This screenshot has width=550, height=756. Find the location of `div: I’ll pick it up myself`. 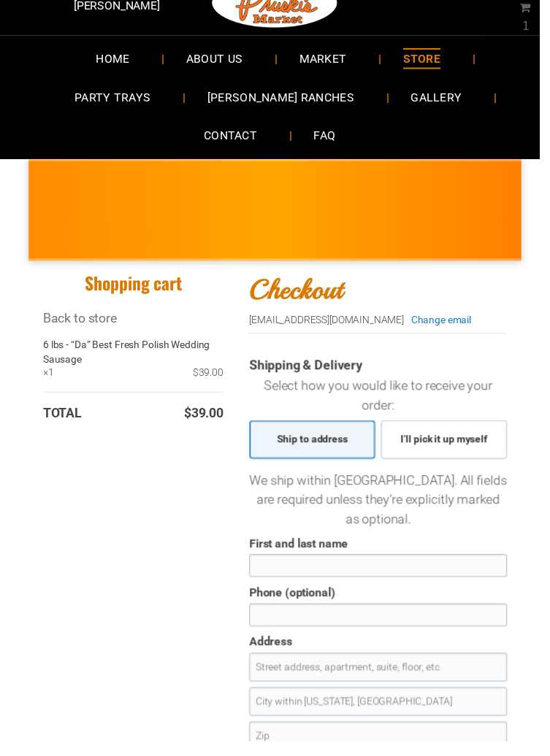

div: I’ll pick it up myself is located at coordinates (452, 448).